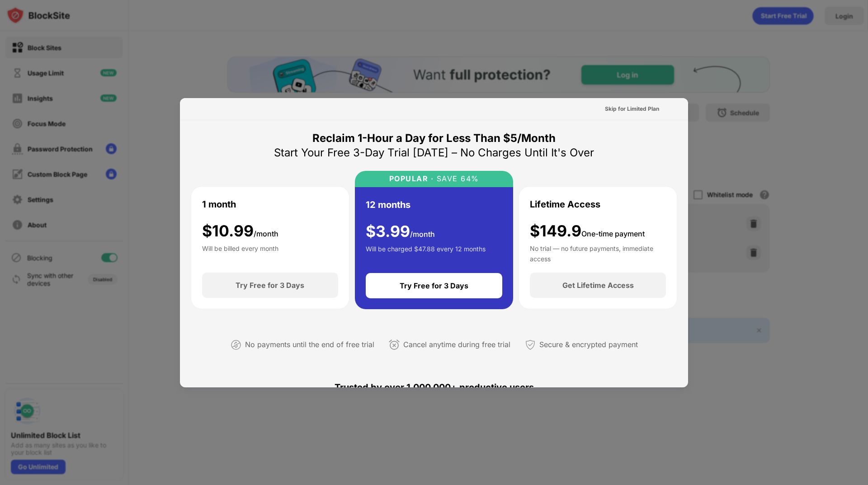 This screenshot has width=868, height=485. Describe the element at coordinates (598, 285) in the screenshot. I see `div: Get Lifetime Access` at that location.